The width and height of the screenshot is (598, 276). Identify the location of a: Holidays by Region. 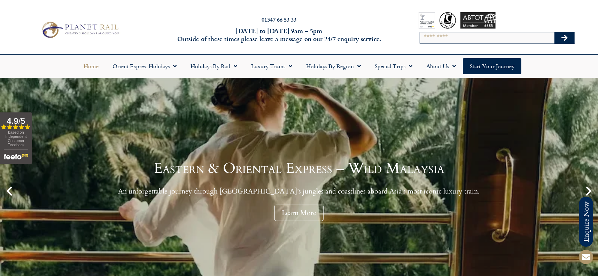
(333, 66).